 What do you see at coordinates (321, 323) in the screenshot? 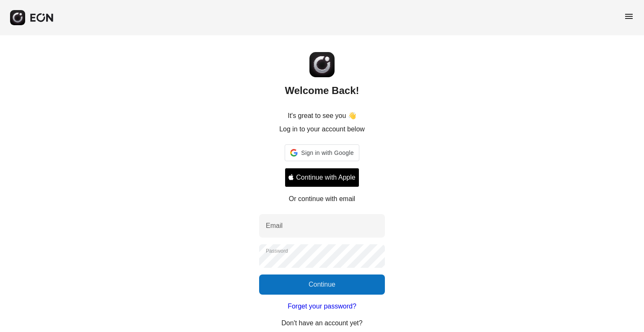
I see `p: Don't have an account yet?` at bounding box center [321, 323].